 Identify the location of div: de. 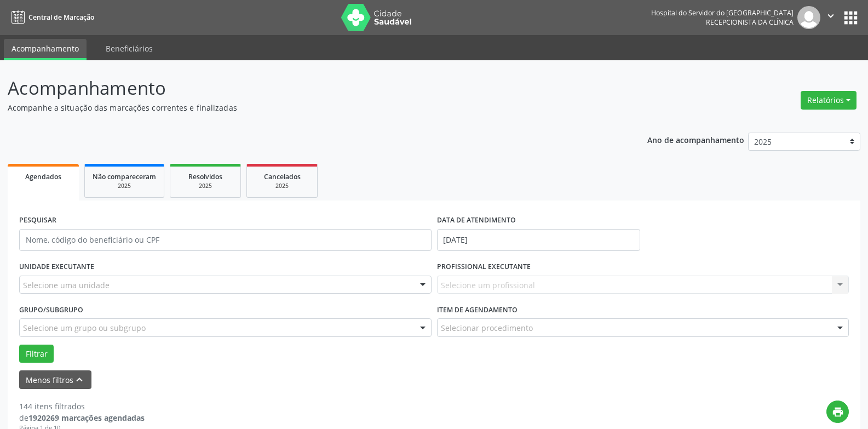
(82, 417).